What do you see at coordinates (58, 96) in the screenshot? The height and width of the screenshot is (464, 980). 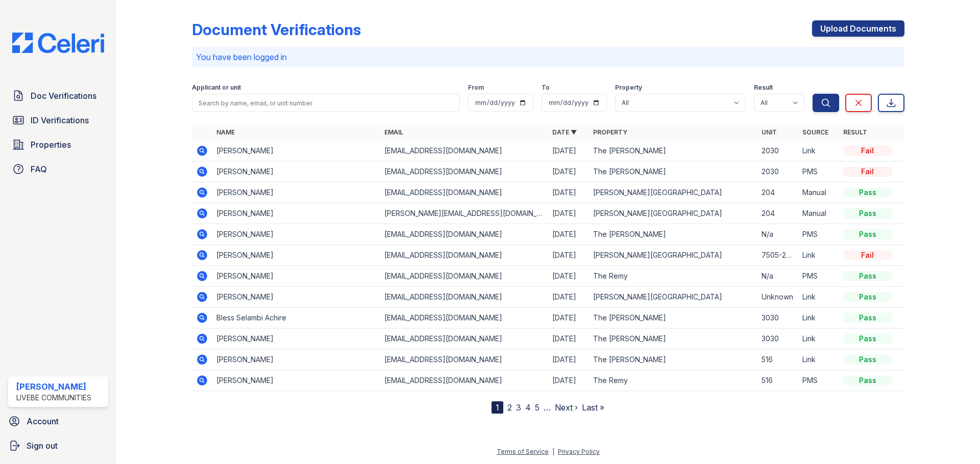 I see `a: Doc Verifications` at bounding box center [58, 96].